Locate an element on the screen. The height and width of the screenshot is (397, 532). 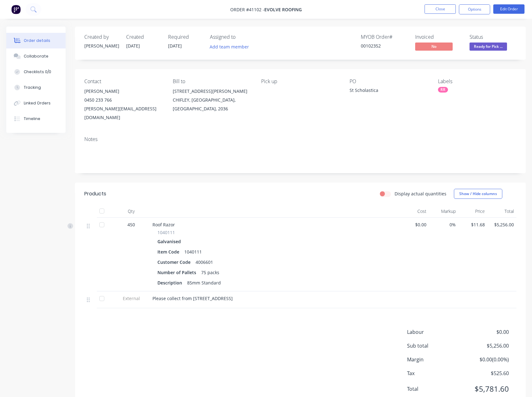
span: Total is located at coordinates (435, 389).